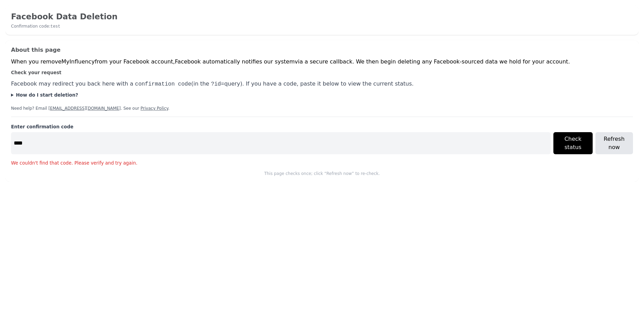 This screenshot has width=644, height=334. I want to click on button: Refresh now, so click(614, 143).